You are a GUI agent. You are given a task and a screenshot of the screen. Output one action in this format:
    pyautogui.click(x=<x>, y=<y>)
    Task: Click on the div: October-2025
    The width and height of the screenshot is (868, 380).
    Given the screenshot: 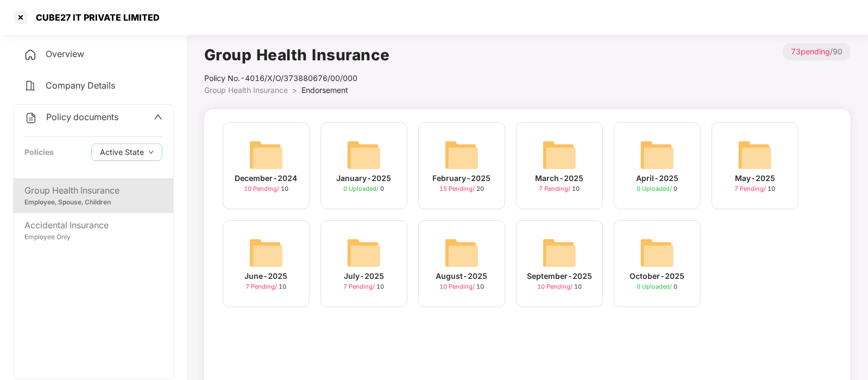 What is the action you would take?
    pyautogui.click(x=657, y=276)
    